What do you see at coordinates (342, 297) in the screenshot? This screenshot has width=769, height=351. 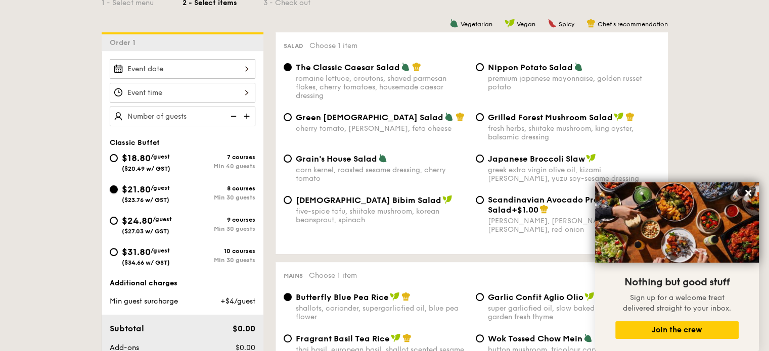 I see `span: Butterfly Blue Pea Rice` at bounding box center [342, 297].